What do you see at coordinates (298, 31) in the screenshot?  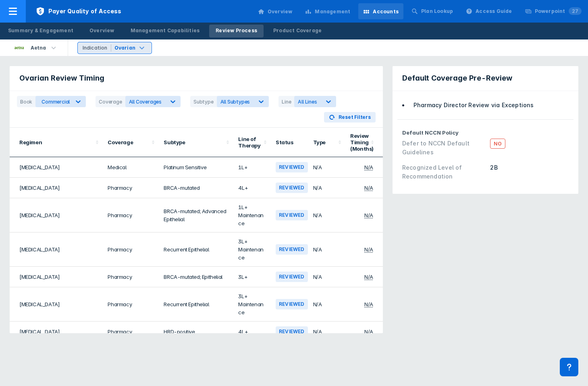 I see `a: Product Coverage` at bounding box center [298, 31].